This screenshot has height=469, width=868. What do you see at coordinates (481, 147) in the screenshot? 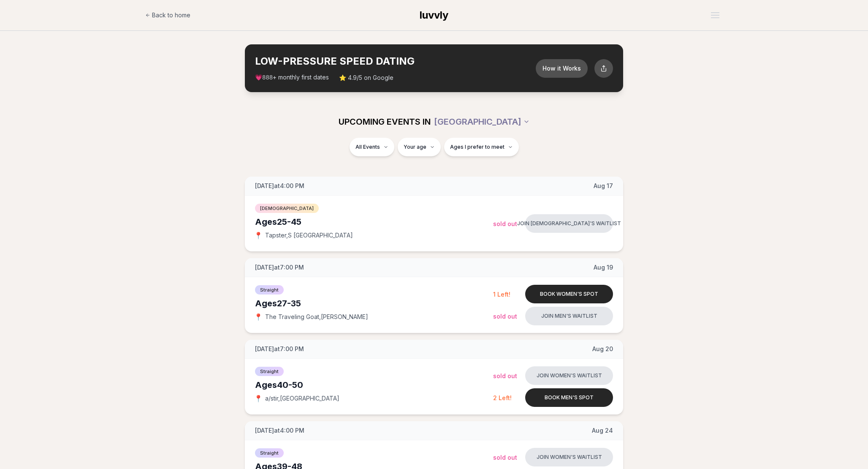
I see `button: Ages I prefer to meet` at bounding box center [481, 147].